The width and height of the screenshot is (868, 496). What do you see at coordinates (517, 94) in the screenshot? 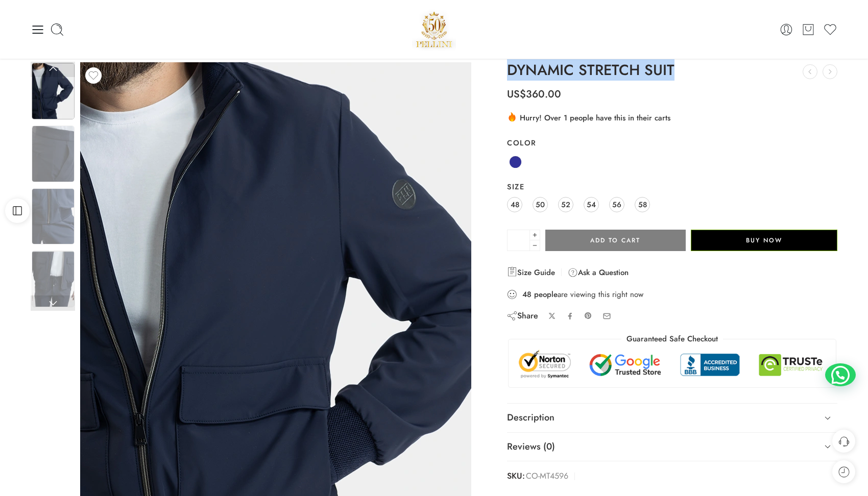
I see `span: US$` at bounding box center [517, 94].